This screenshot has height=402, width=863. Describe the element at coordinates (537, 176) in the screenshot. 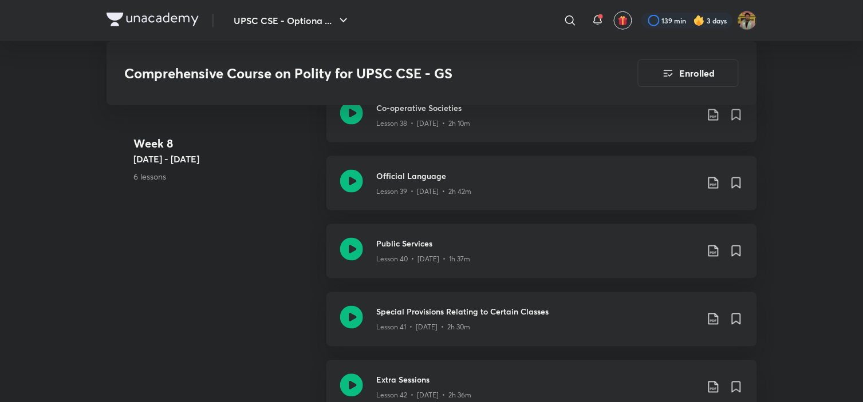

I see `h3: Official Language` at that location.